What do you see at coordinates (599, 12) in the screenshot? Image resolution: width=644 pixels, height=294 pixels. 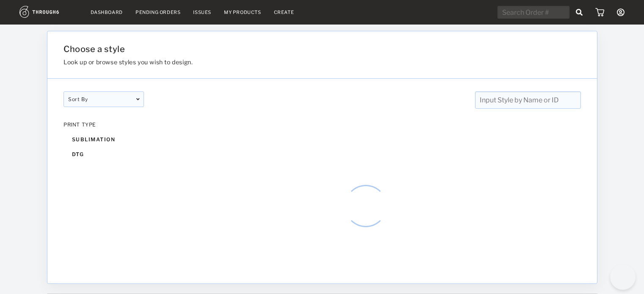 I see `img: icon_cart.dab5cea1.svg` at bounding box center [599, 12].